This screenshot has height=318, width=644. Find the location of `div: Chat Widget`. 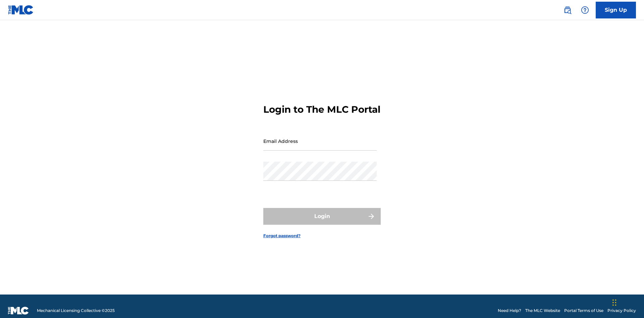

div: Chat Widget is located at coordinates (627, 302).